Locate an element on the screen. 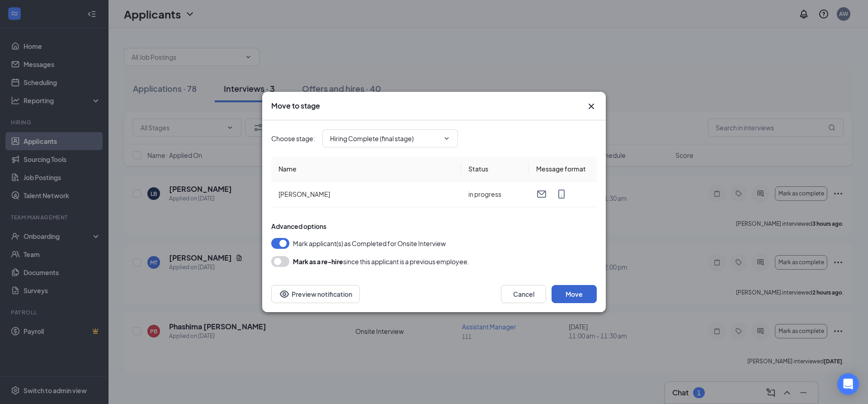 This screenshot has width=868, height=404. h3: Move to stage is located at coordinates (295, 106).